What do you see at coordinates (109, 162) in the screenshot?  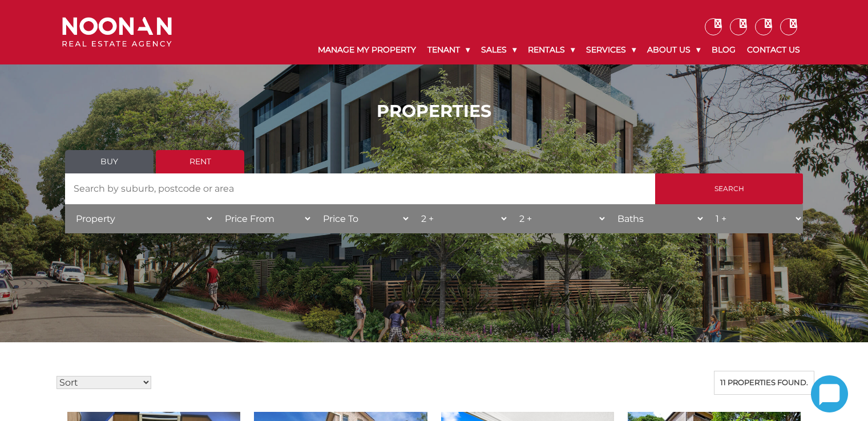 I see `a: Buy` at bounding box center [109, 162].